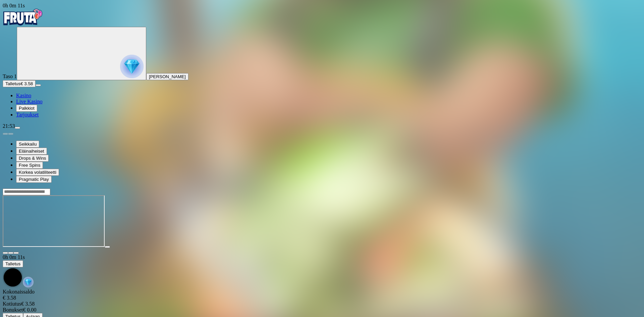  I want to click on button: reward progress, so click(82, 53).